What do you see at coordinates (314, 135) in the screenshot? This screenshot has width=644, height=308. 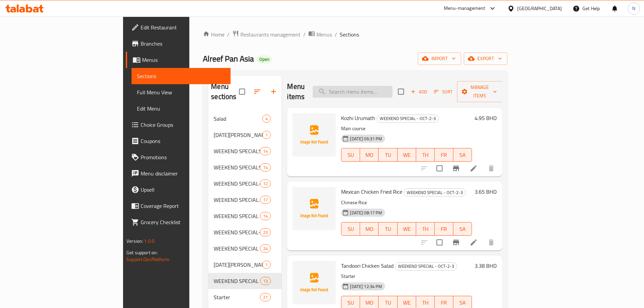 I see `img: Kozhi Urumath` at bounding box center [314, 135].